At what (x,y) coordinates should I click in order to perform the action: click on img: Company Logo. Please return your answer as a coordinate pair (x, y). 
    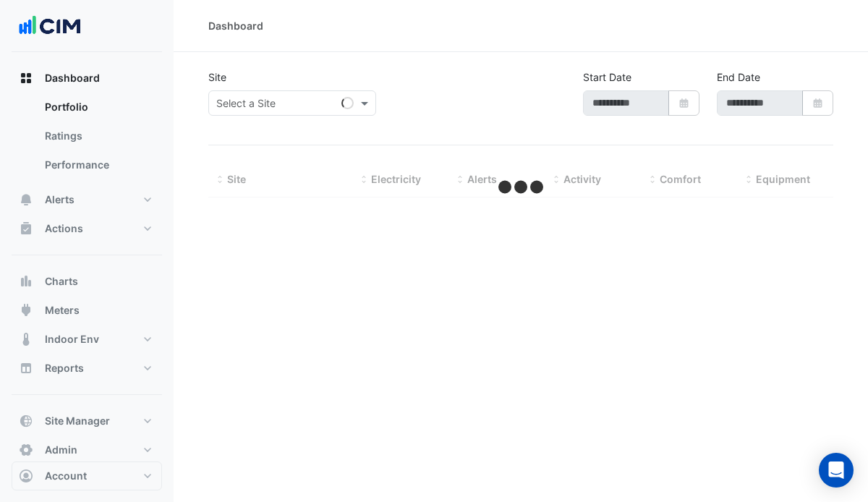
    Looking at the image, I should click on (50, 26).